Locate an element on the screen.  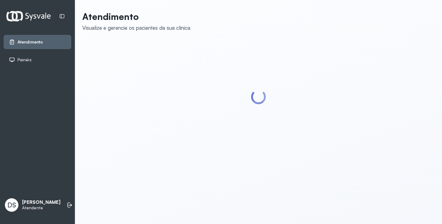
p: Atendimento is located at coordinates (136, 17).